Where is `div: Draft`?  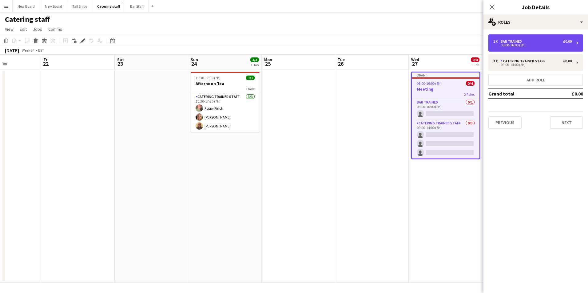
div: Draft is located at coordinates (445, 75).